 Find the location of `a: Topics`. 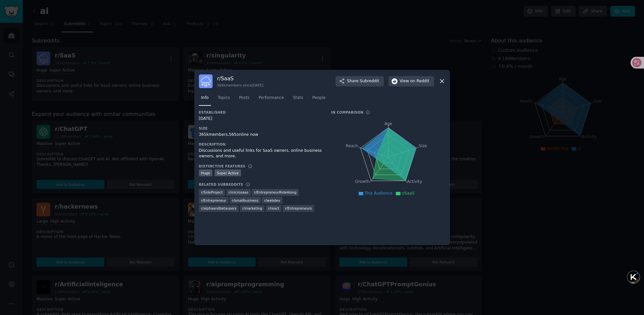

a: Topics is located at coordinates (224, 99).